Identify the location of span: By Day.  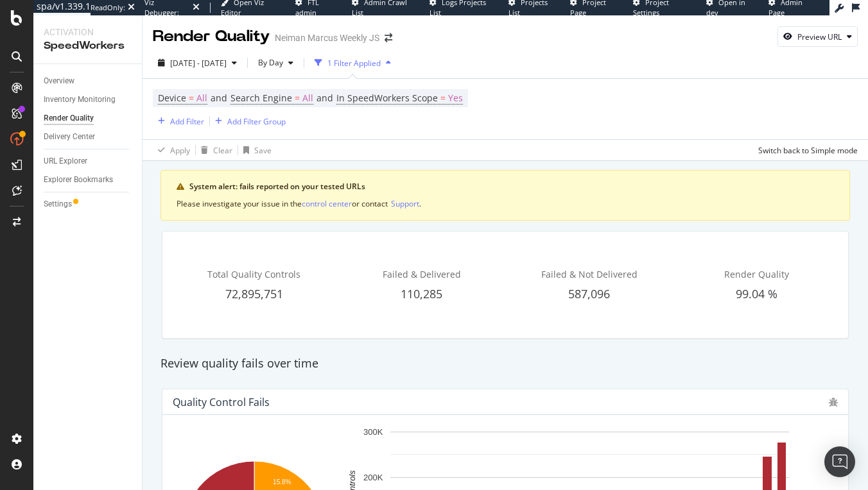
(268, 62).